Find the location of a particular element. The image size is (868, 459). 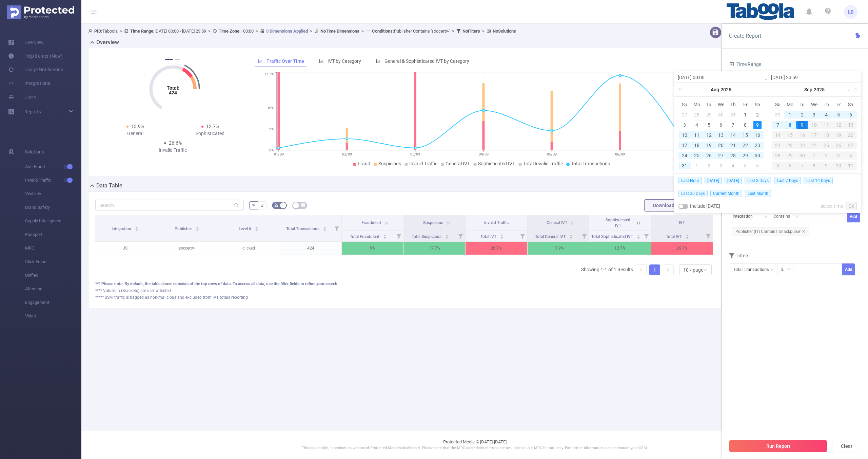

span: Brand Safety is located at coordinates (53, 208).